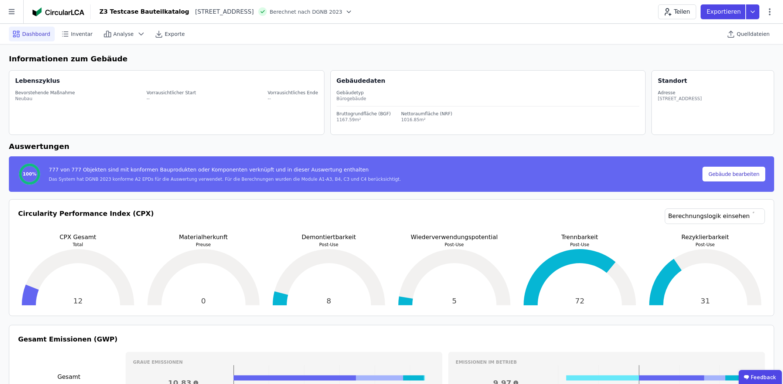 This screenshot has height=384, width=783. I want to click on a: Berechnungslogik einsehen, so click(715, 216).